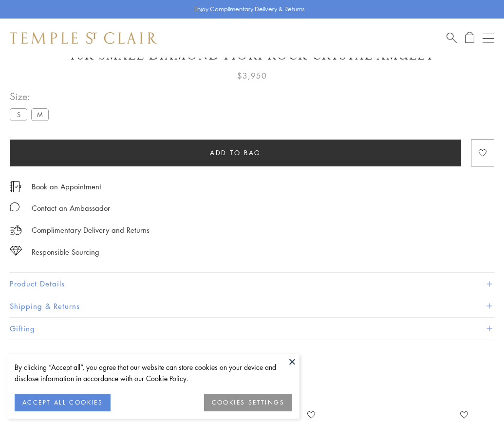  I want to click on img: MessageIcon-01_2.svg, so click(14, 207).